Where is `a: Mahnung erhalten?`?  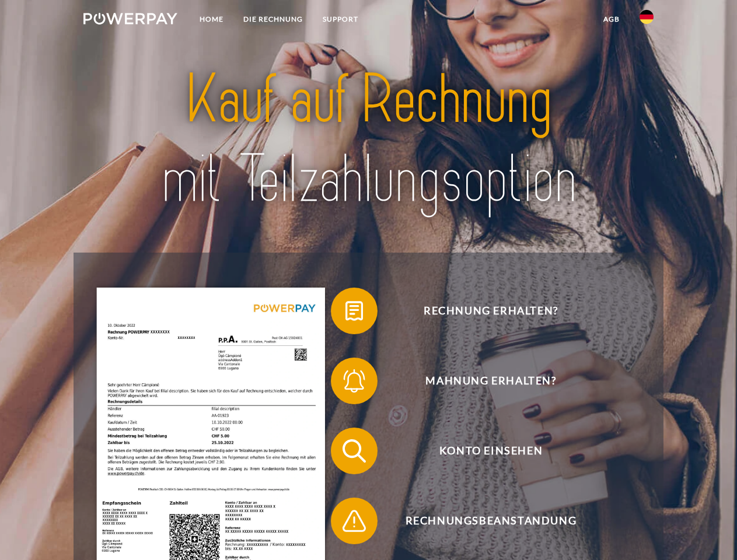 a: Mahnung erhalten? is located at coordinates (482, 380).